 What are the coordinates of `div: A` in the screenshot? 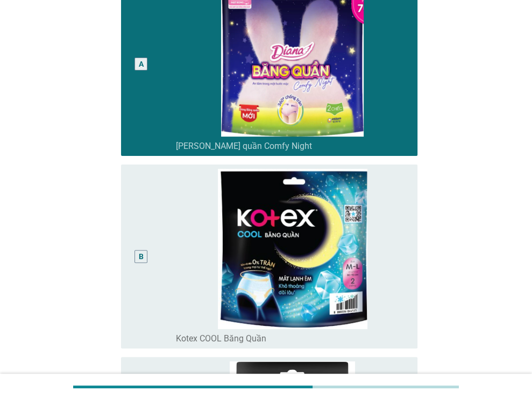 It's located at (141, 64).